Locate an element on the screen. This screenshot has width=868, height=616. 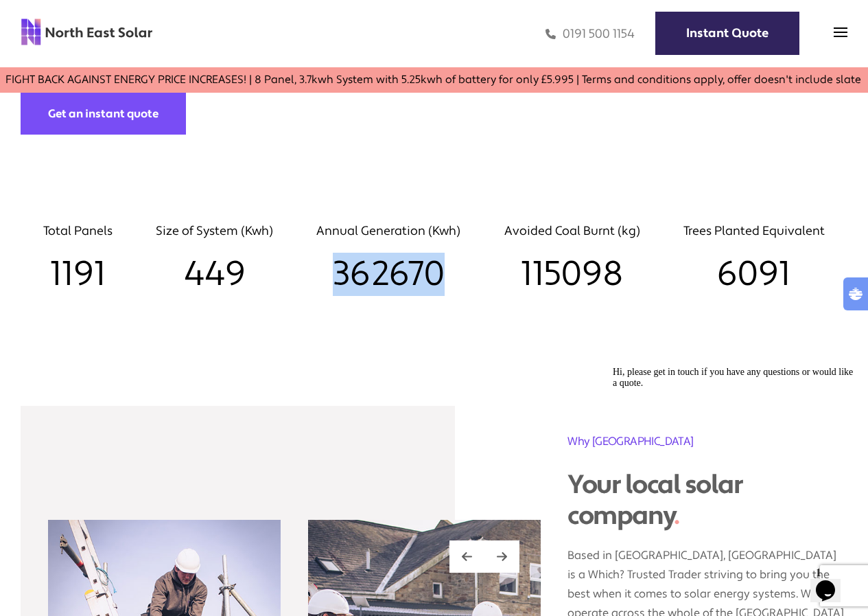
a: 0191 500 1154 is located at coordinates (590, 34).